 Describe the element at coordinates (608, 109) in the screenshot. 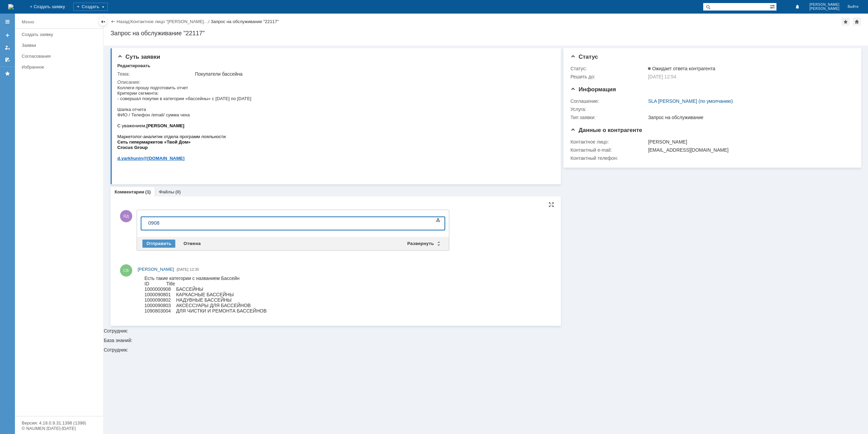

I see `div: Услуга:` at that location.